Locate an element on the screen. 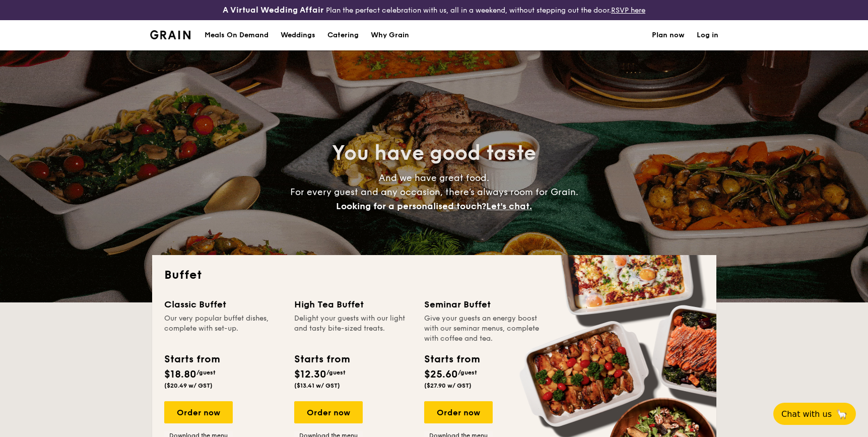 Image resolution: width=868 pixels, height=437 pixels. a: Why Grain is located at coordinates (390, 35).